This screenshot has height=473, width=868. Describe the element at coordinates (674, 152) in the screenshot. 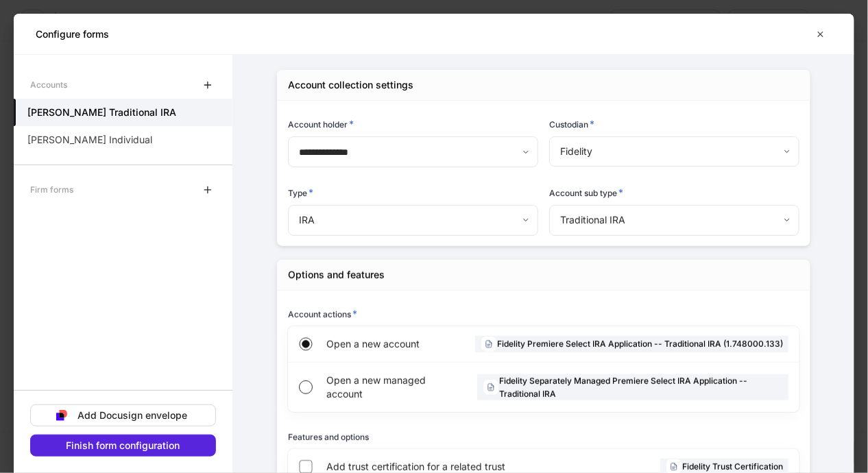

I see `div: Fidelity` at that location.